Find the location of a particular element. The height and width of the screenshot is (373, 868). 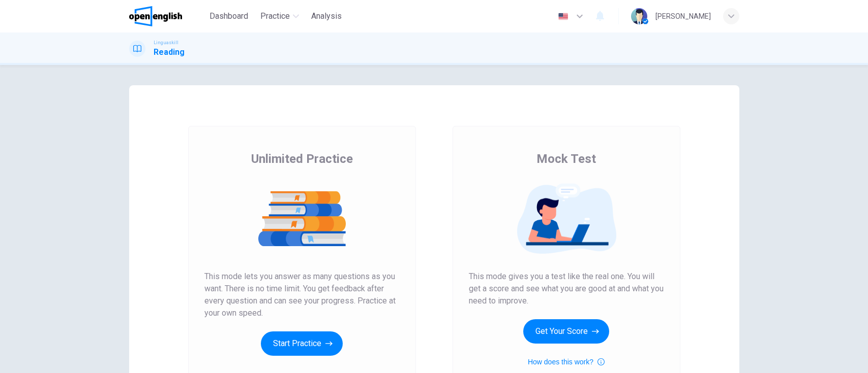

a: Analysis is located at coordinates (326, 16).